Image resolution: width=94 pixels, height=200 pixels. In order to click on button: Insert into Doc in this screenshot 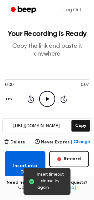, I will do `click(25, 169)`.